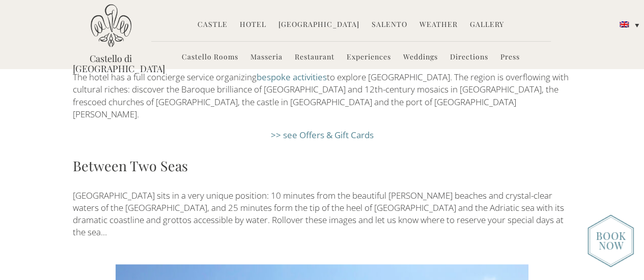 This screenshot has height=280, width=644. Describe the element at coordinates (292, 77) in the screenshot. I see `a: bespoke activities` at that location.